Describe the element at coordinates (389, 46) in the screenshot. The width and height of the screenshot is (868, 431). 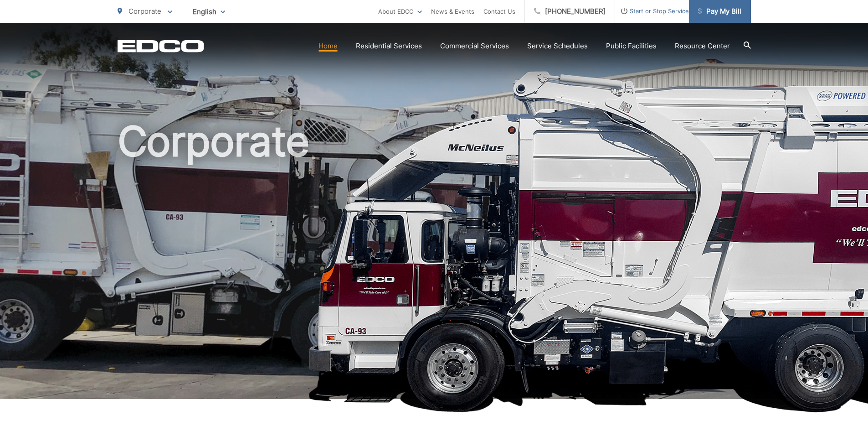
I see `a: Residential Services` at that location.